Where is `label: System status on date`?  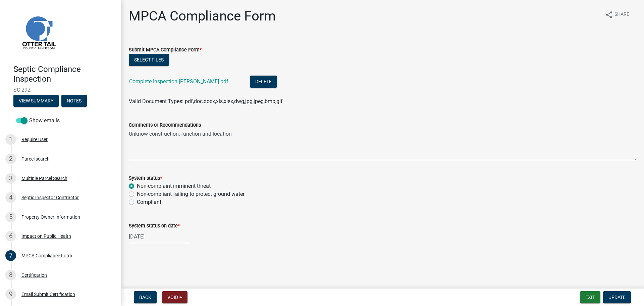 label: System status on date is located at coordinates (154, 226).